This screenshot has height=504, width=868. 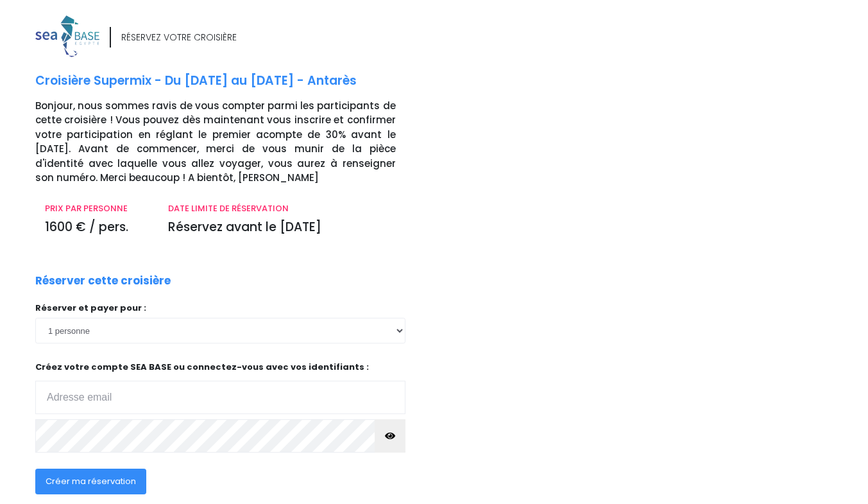 What do you see at coordinates (90, 481) in the screenshot?
I see `span: Créer ma réservation` at bounding box center [90, 481].